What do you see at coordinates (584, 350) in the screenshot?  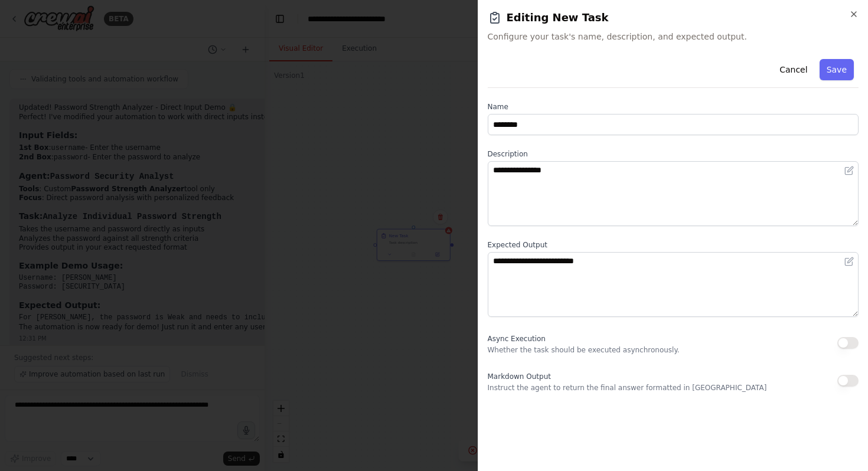 I see `p: Whether the task should be executed asynchronously.` at bounding box center [584, 350].